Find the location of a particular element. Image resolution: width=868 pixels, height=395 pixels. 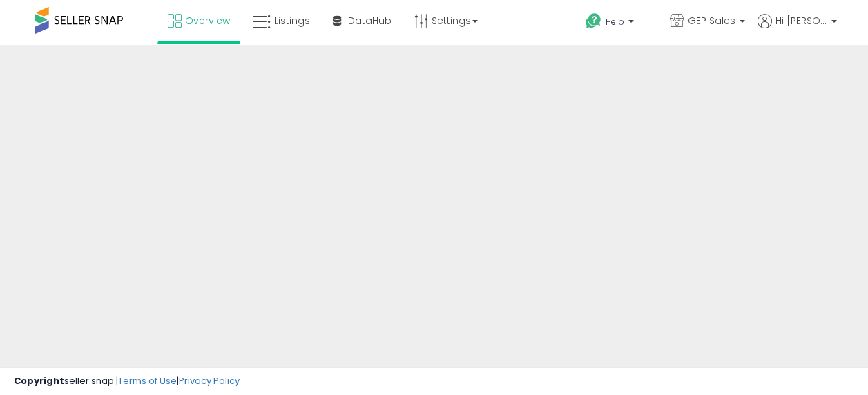

i: Get Help is located at coordinates (593, 21).